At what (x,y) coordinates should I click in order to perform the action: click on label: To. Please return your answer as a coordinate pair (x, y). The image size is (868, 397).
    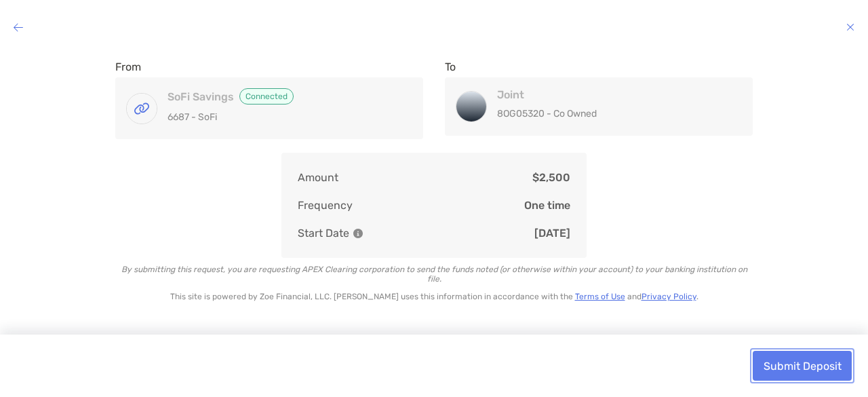
    Looking at the image, I should click on (450, 66).